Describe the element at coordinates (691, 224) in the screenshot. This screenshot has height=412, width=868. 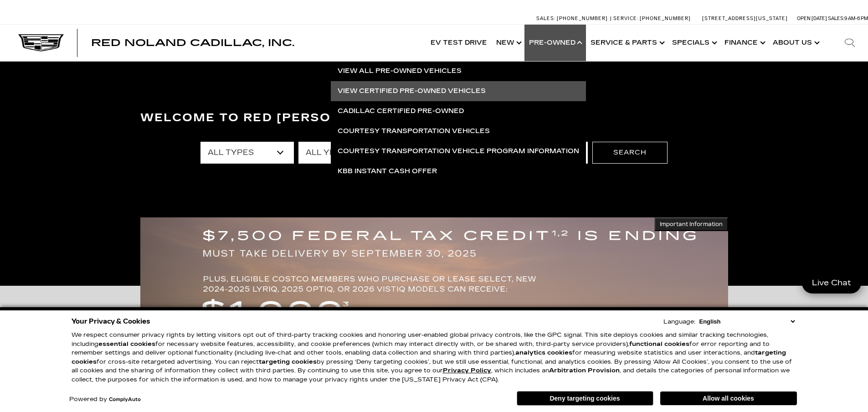
I see `button: Important Information` at that location.